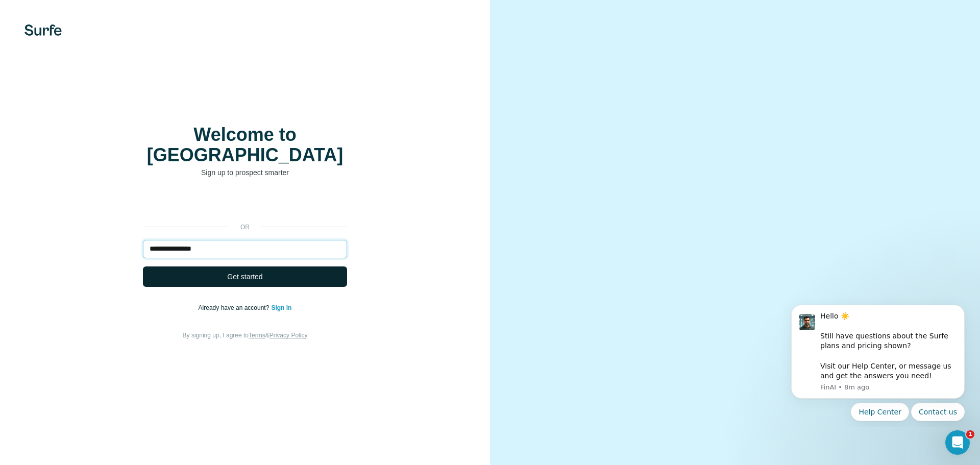 The image size is (980, 465). I want to click on div: message notification from FinAI, 8m ago. Hello ☀️ ​ Still have questions about the Surfe plans an..., so click(102, 56).